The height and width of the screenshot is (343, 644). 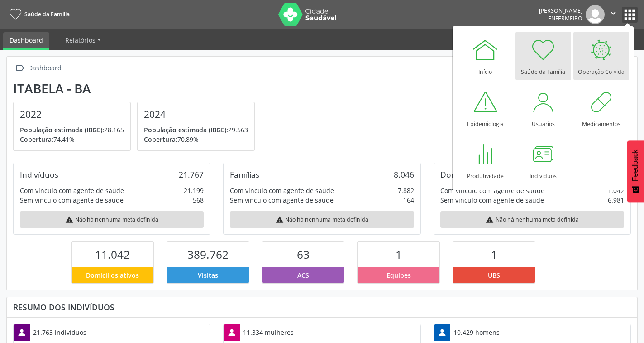 I want to click on span: 11.042, so click(x=112, y=254).